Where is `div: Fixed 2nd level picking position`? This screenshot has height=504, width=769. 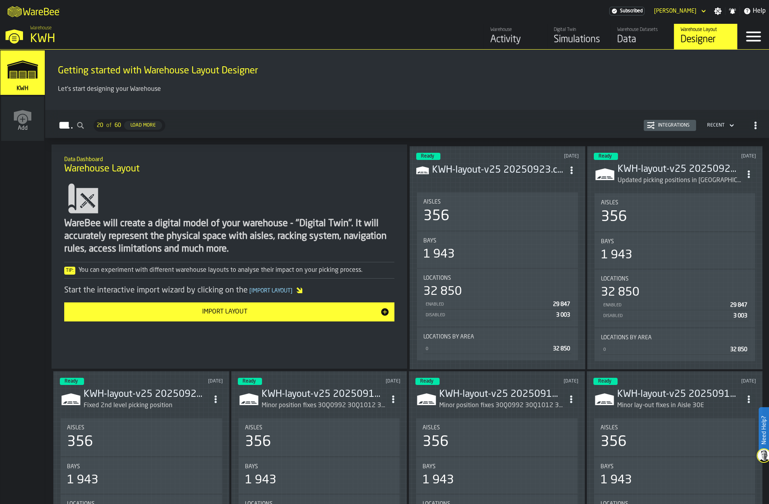 div: Fixed 2nd level picking position is located at coordinates (128, 405).